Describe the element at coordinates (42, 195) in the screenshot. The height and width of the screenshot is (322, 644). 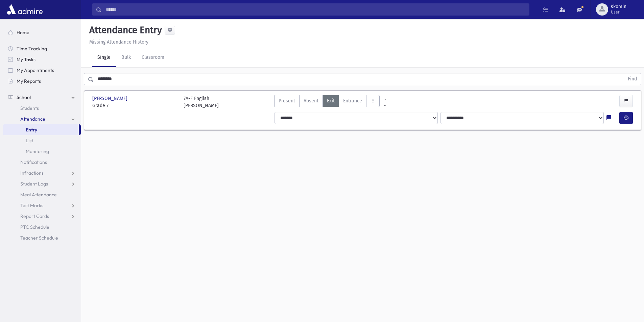
I see `a: Meal Attendance` at that location.